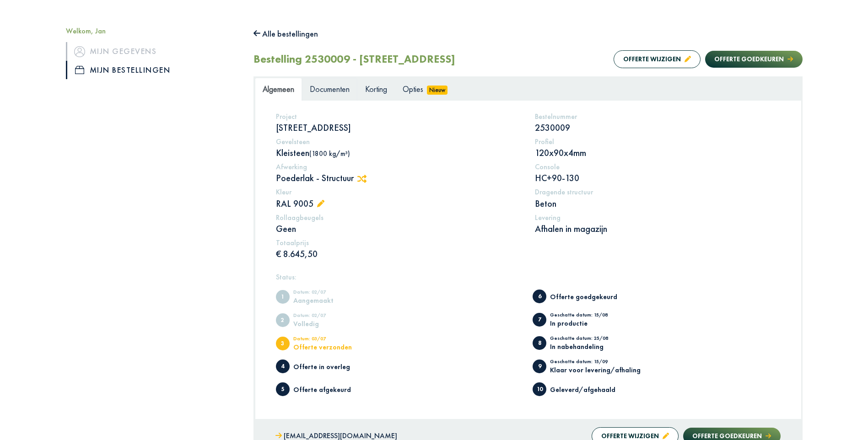 The height and width of the screenshot is (440, 868). I want to click on h5: Welkom, Jan, so click(153, 30).